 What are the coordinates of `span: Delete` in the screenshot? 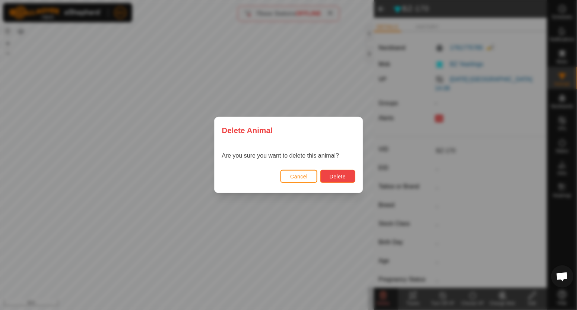 It's located at (337, 177).